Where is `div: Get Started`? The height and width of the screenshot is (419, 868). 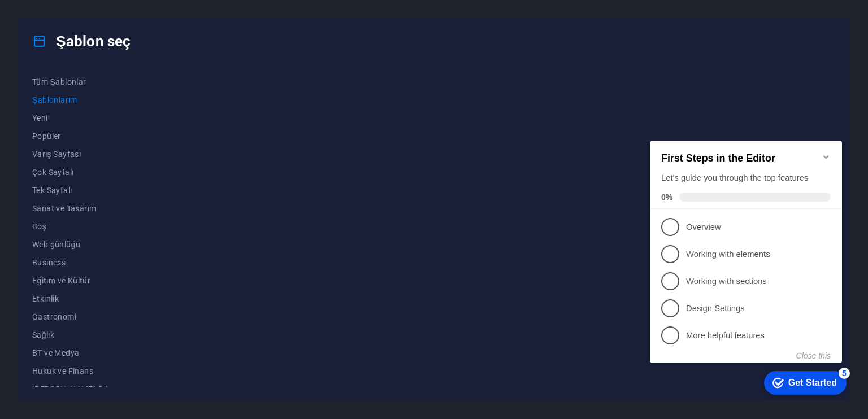 div: Get Started is located at coordinates (167, 259).